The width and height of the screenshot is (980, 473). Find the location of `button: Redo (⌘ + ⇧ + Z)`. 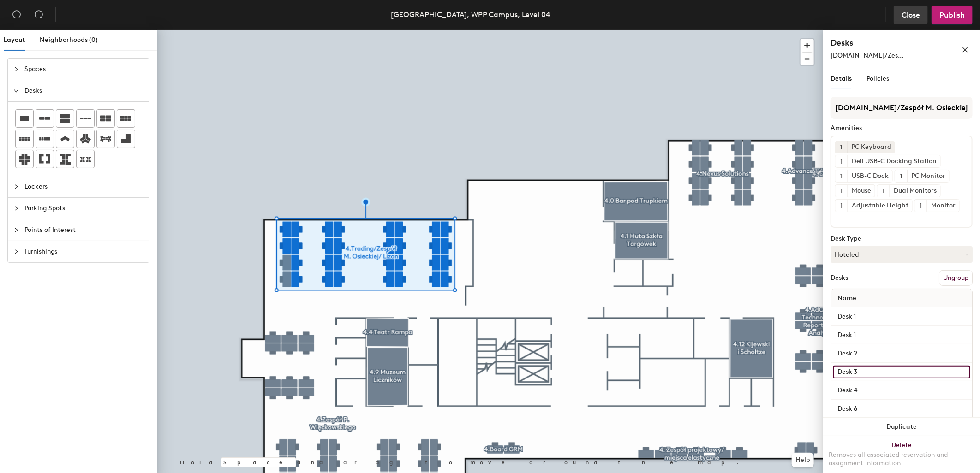

button: Redo (⌘ + ⇧ + Z) is located at coordinates (39, 15).